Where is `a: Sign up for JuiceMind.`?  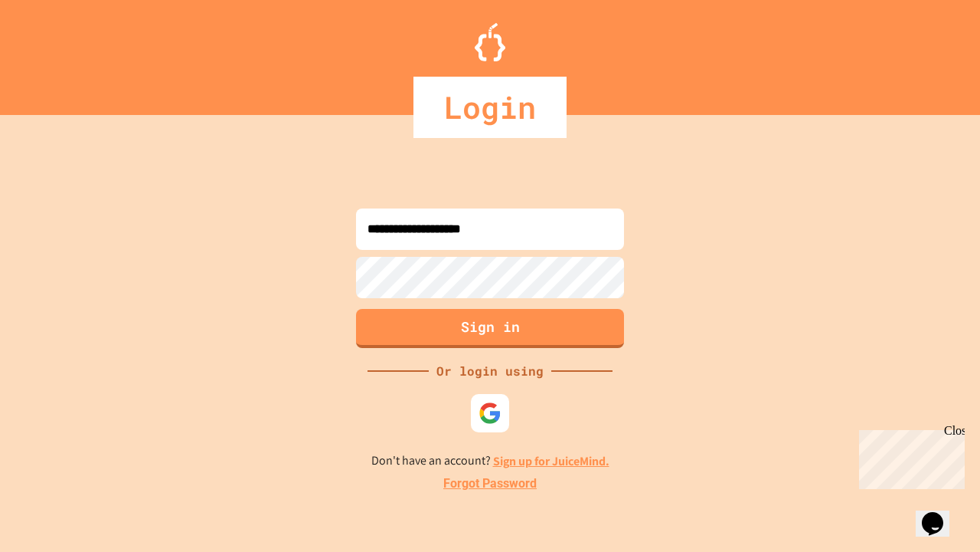
a: Sign up for JuiceMind. is located at coordinates (552, 461).